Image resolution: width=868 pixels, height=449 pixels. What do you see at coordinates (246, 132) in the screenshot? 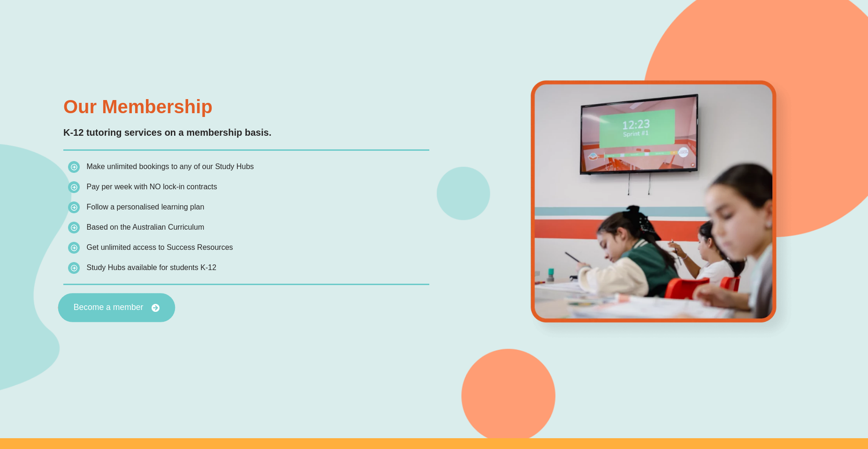
I see `p: K-12 tutoring services on a membership basis.` at bounding box center [246, 132].